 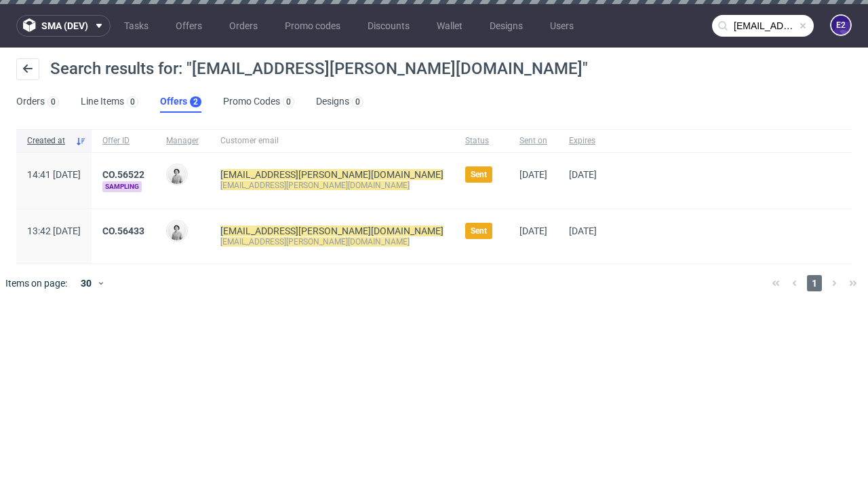 I want to click on a: CO.56433, so click(x=123, y=231).